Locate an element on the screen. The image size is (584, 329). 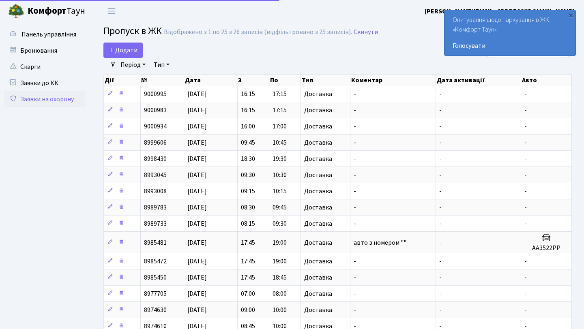
span: Таун is located at coordinates (56, 11).